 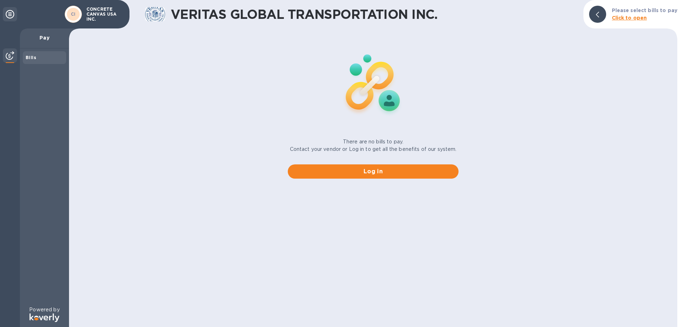 What do you see at coordinates (44, 309) in the screenshot?
I see `p: Powered by` at bounding box center [44, 309].